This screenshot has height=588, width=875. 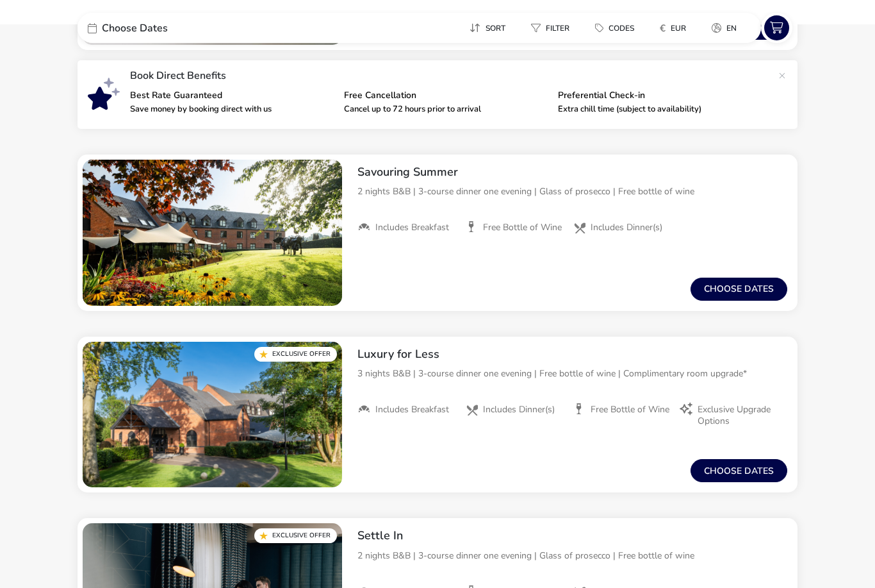 I want to click on p: Free Cancellation, so click(x=446, y=96).